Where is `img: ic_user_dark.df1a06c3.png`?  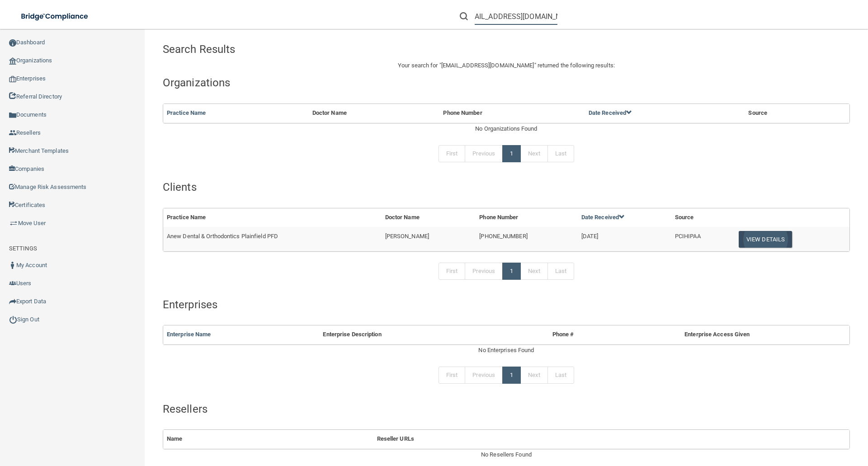 img: ic_user_dark.df1a06c3.png is located at coordinates (13, 265).